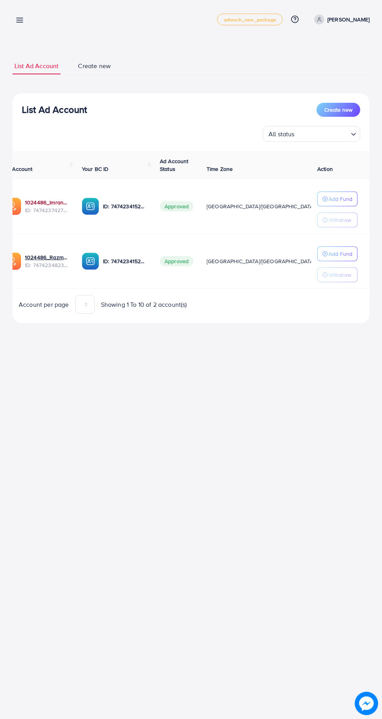 The image size is (382, 719). What do you see at coordinates (322, 133) in the screenshot?
I see `input: Search for option` at bounding box center [322, 133].